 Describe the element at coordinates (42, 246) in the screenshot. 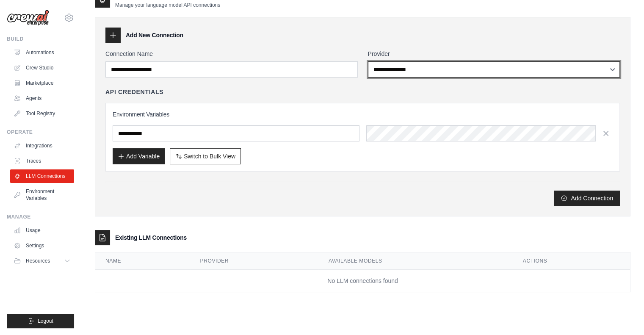

I see `a: Settings` at that location.